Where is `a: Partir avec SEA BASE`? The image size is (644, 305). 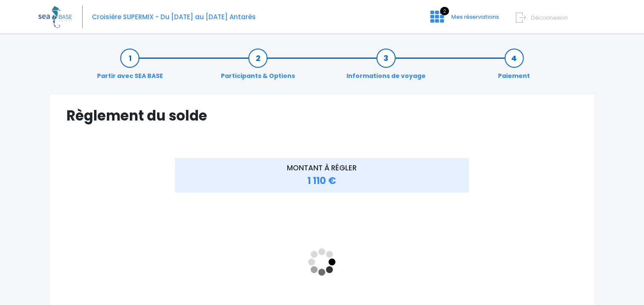 a: Partir avec SEA BASE is located at coordinates (130, 67).